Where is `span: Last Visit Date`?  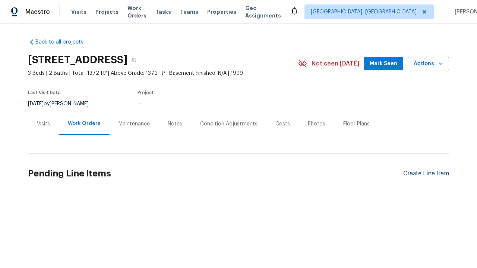
span: Last Visit Date is located at coordinates (44, 93).